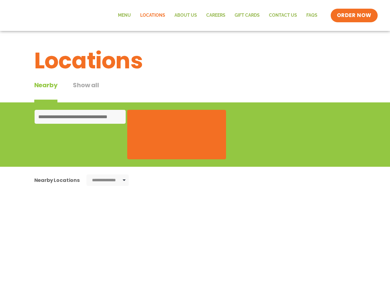 The height and width of the screenshot is (297, 390). I want to click on a: GIFT CARDS, so click(247, 15).